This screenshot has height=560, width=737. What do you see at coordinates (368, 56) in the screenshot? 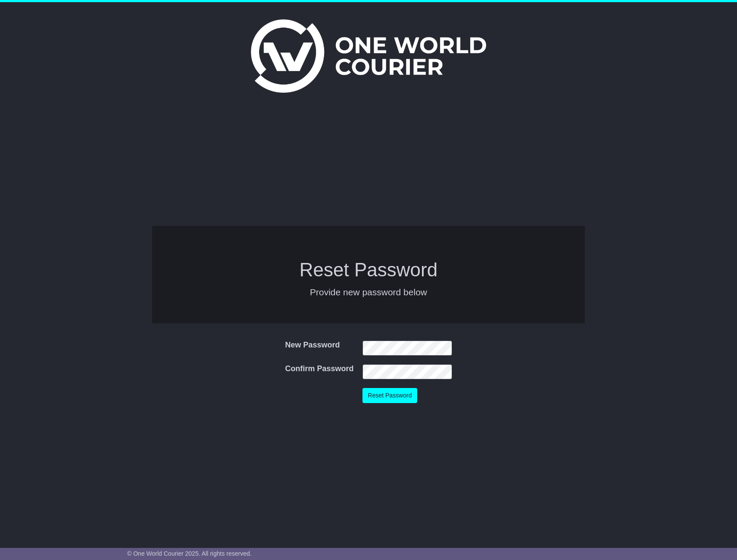
I see `img: One World` at bounding box center [368, 56].